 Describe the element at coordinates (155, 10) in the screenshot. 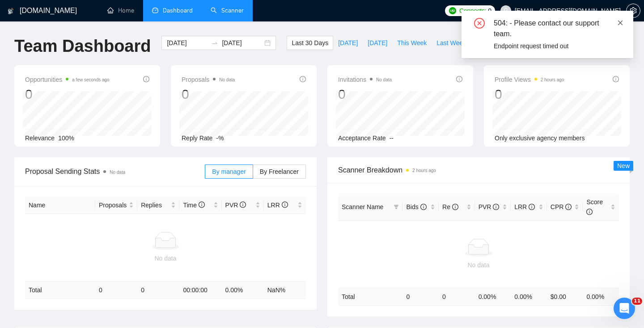

I see `span: dashboard` at that location.